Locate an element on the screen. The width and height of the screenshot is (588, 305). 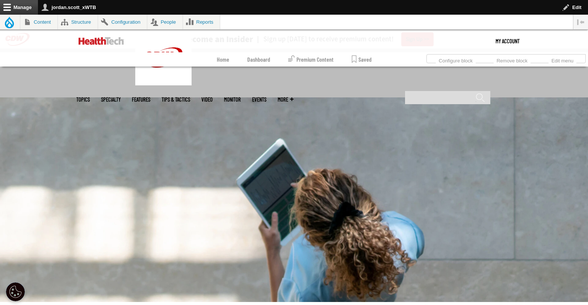
a: Video is located at coordinates (207, 99).